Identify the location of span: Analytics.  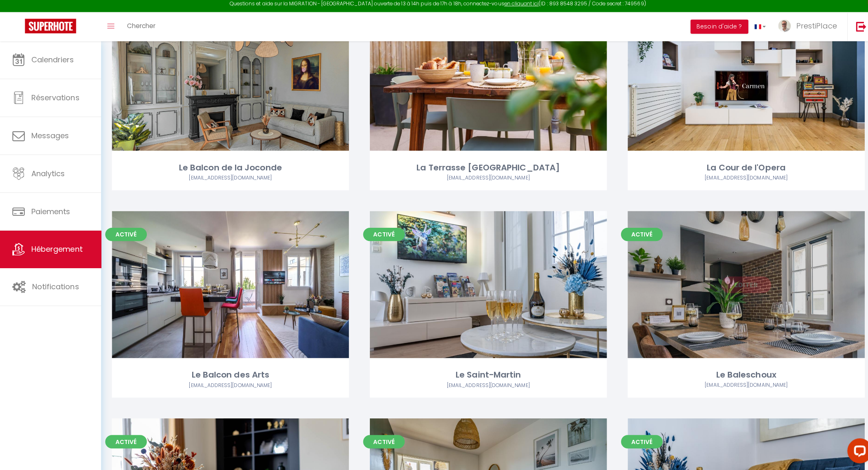
(47, 176).